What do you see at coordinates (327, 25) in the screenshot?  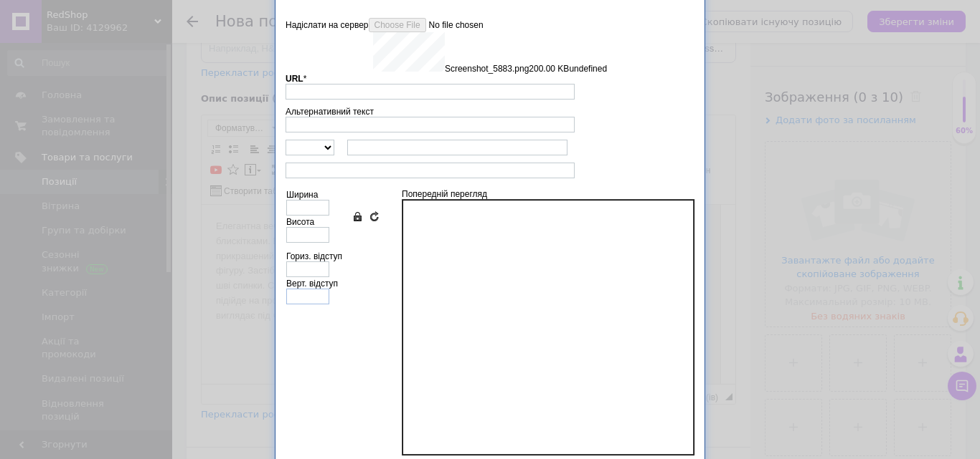 I see `span: Надіслати на сервер` at bounding box center [327, 25].